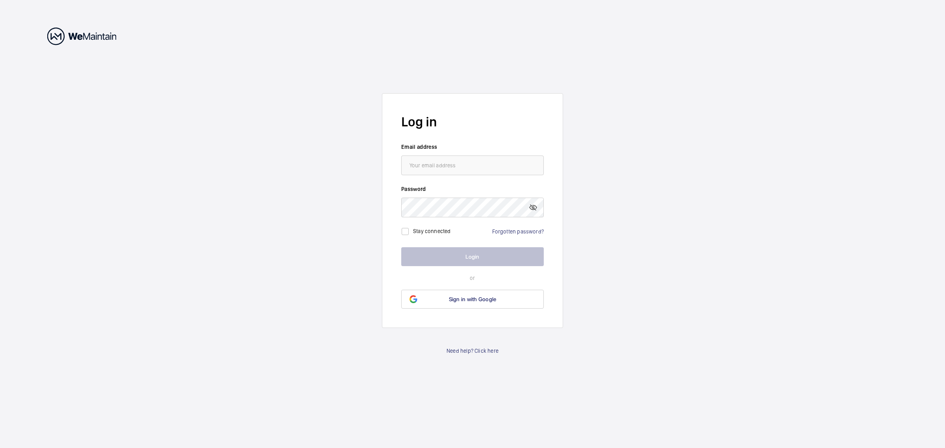 This screenshot has height=448, width=945. Describe the element at coordinates (472, 257) in the screenshot. I see `button: Login` at that location.